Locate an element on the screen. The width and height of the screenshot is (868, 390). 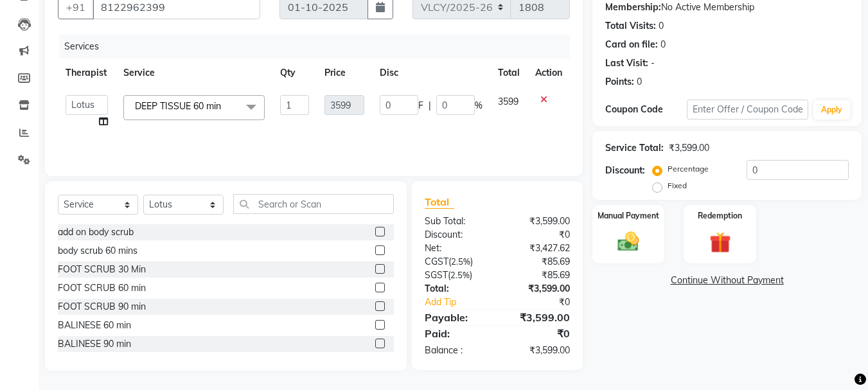
div: Total: is located at coordinates (456, 288).